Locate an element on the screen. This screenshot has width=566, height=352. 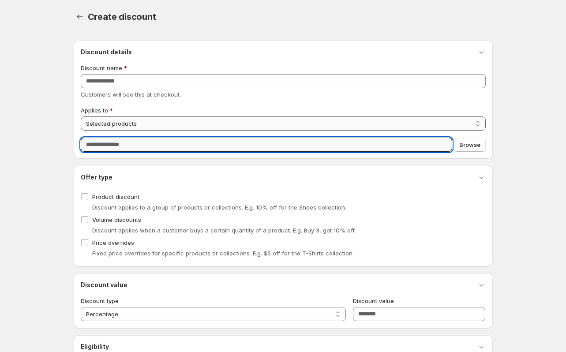
span: Customers will see this at checkout. is located at coordinates (131, 94).